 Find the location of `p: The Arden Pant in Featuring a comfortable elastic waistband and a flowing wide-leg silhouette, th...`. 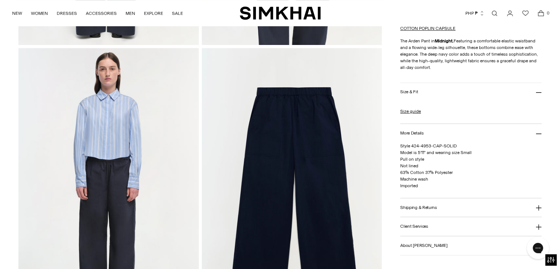

p: The Arden Pant in Featuring a comfortable elastic waistband and a flowing wide-leg silhouette, th... is located at coordinates (471, 54).